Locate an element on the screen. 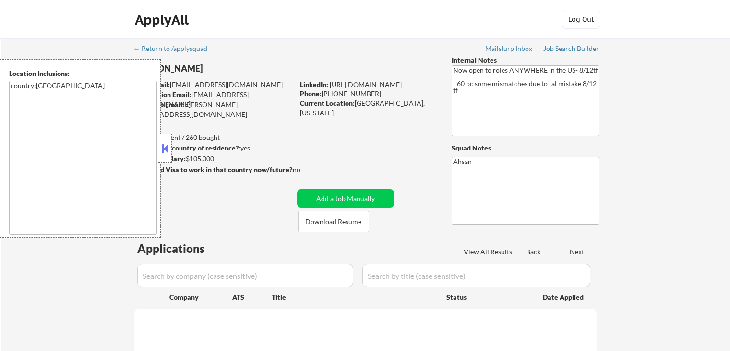 This screenshot has height=351, width=730. div: yes is located at coordinates (212, 148).